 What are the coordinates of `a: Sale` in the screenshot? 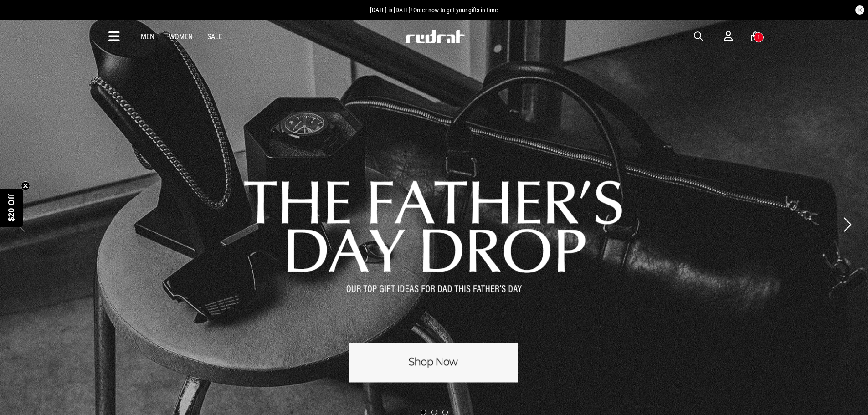 It's located at (215, 37).